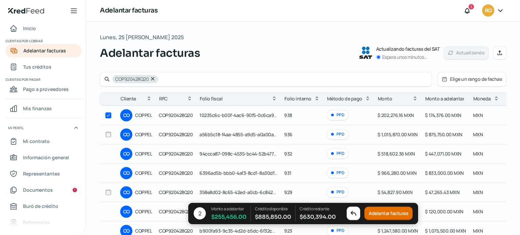  What do you see at coordinates (229, 209) in the screenshot?
I see `p: Monto a adelantar` at bounding box center [229, 209].